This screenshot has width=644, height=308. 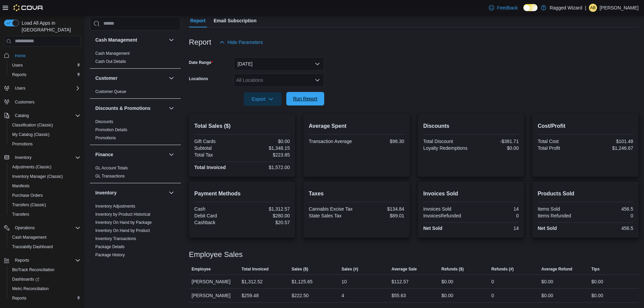 I want to click on span: Catalog, so click(x=22, y=116).